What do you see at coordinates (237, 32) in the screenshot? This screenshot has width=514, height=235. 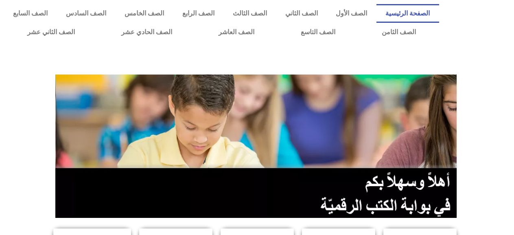 I see `a: الصف العاشر` at bounding box center [237, 32].